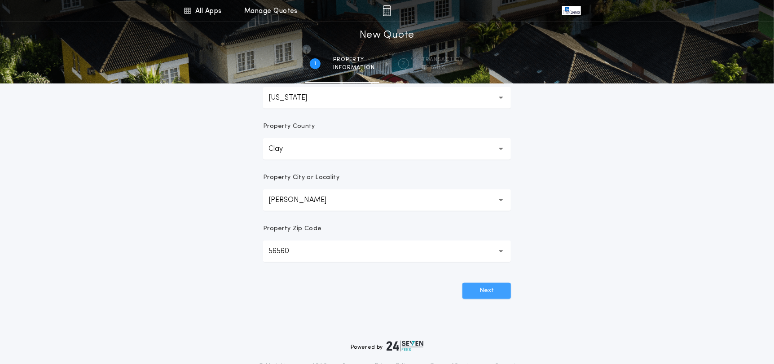 The image size is (774, 364). What do you see at coordinates (292, 229) in the screenshot?
I see `p: Property Zip Code` at bounding box center [292, 229].